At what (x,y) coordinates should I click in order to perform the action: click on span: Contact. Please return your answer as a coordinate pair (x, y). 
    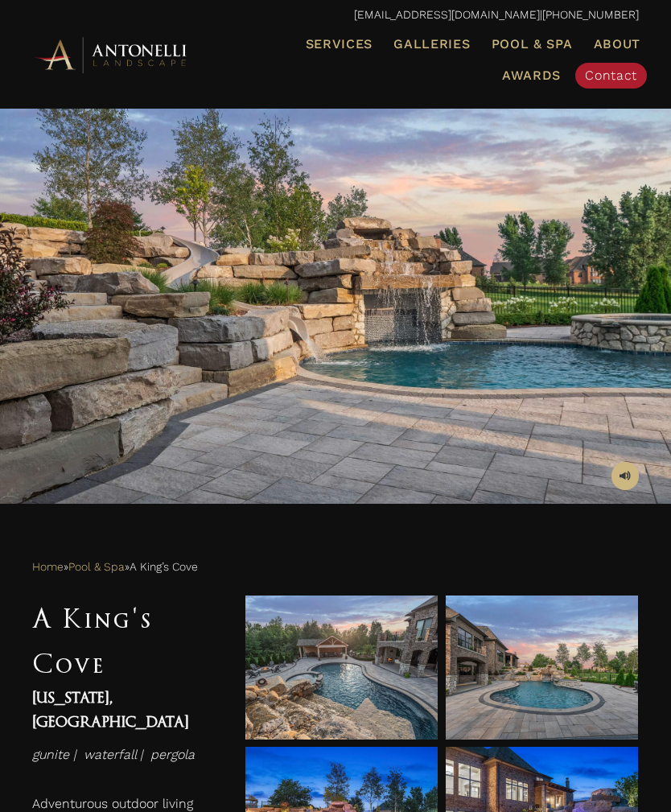
    Looking at the image, I should click on (611, 75).